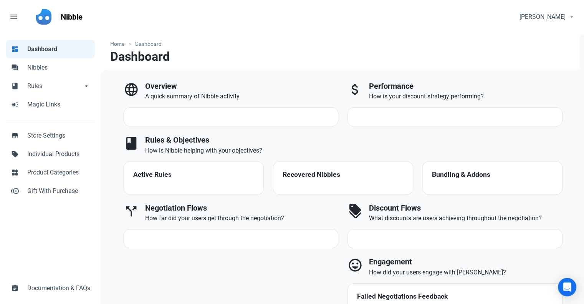 Image resolution: width=584 pixels, height=304 pixels. I want to click on a: bookRulesarrow_drop_down, so click(50, 86).